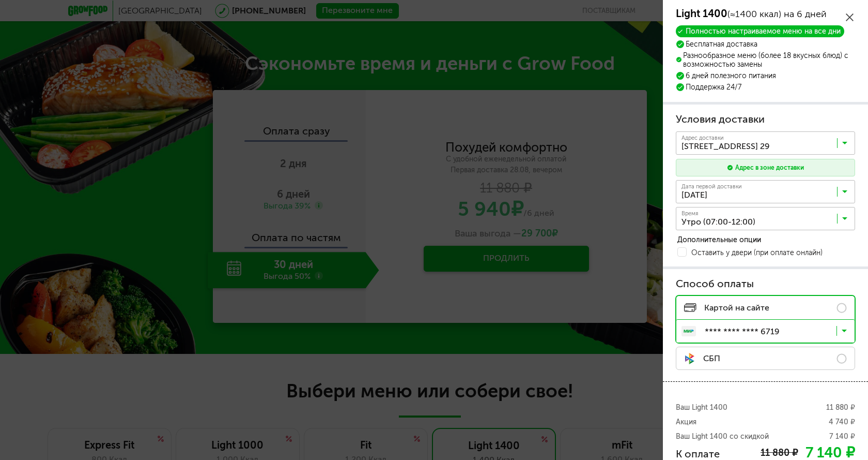  What do you see at coordinates (830, 452) in the screenshot?
I see `div: 7 140 ₽` at bounding box center [830, 452].